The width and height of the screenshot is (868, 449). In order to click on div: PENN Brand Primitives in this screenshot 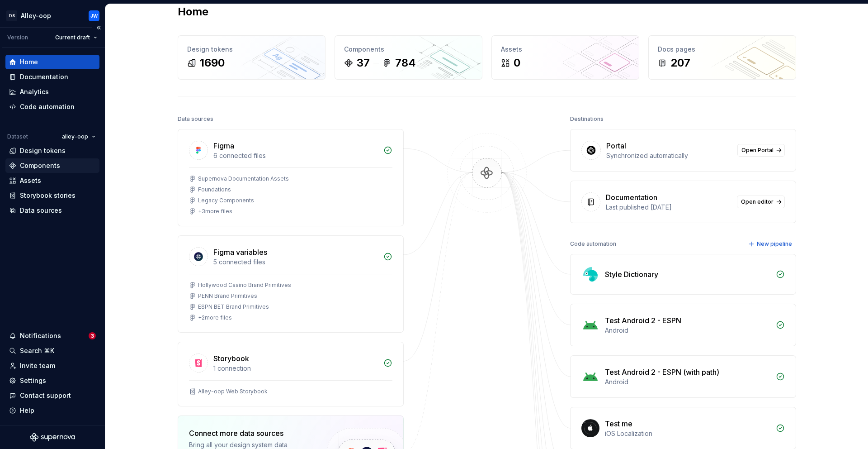, I will do `click(227, 296)`.